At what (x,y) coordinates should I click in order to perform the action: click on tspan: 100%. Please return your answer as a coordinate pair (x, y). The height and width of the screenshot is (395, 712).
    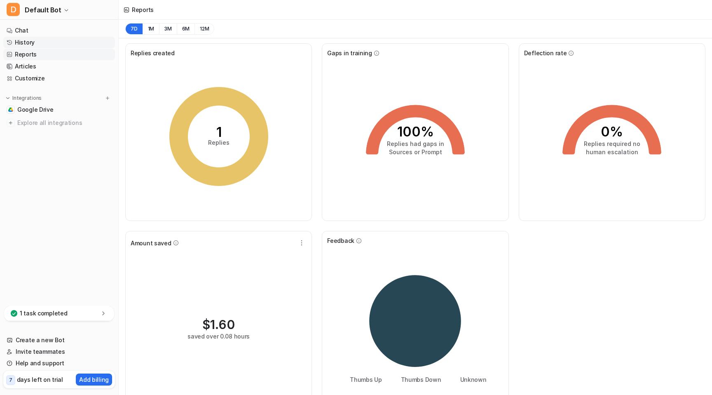
    Looking at the image, I should click on (415, 131).